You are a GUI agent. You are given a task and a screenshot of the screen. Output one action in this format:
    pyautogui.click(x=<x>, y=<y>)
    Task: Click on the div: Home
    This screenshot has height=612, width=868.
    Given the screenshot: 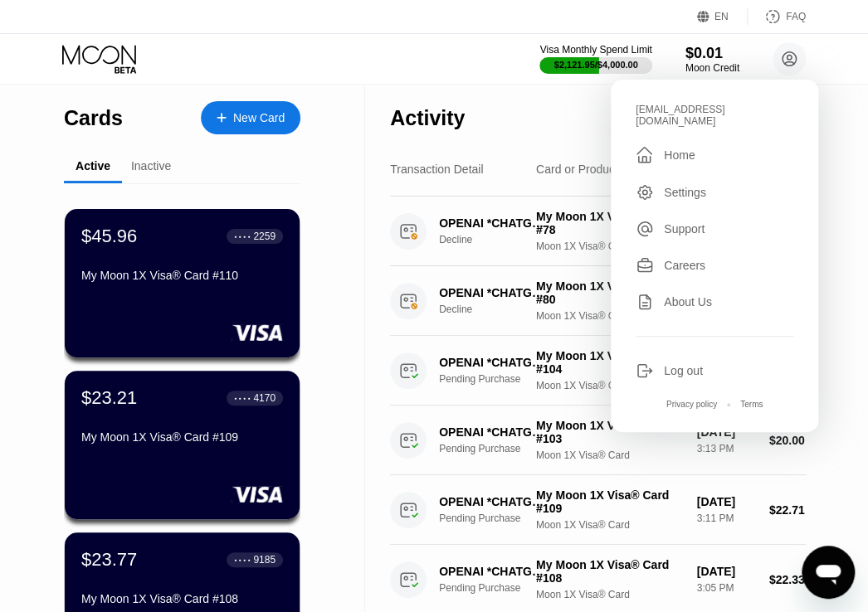 What is the action you would take?
    pyautogui.click(x=679, y=155)
    